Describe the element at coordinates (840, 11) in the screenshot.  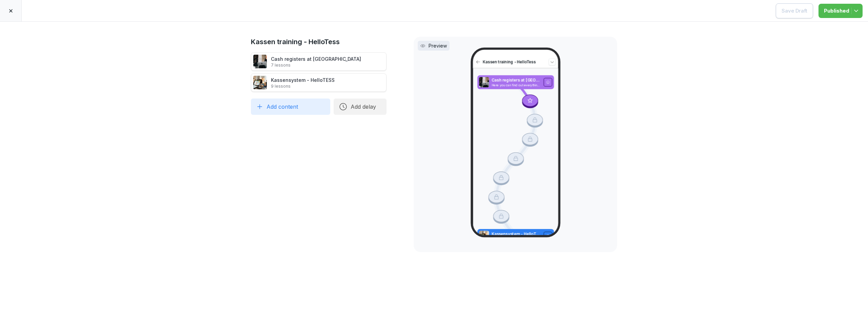
I see `button: Published` at that location.